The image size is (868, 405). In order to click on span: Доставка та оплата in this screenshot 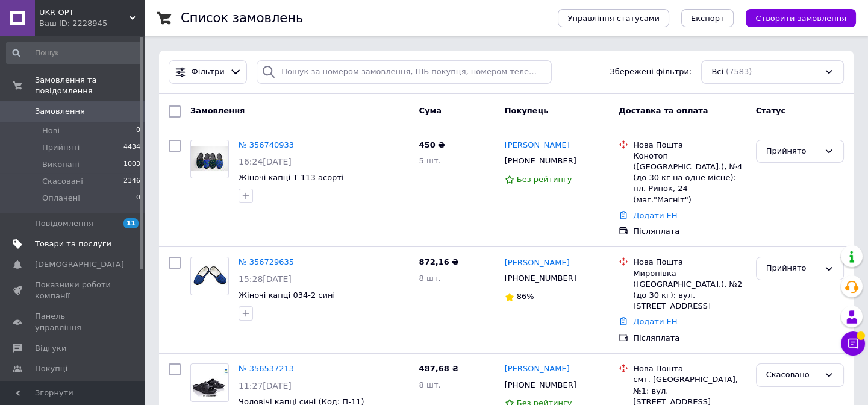, I will do `click(663, 110)`.